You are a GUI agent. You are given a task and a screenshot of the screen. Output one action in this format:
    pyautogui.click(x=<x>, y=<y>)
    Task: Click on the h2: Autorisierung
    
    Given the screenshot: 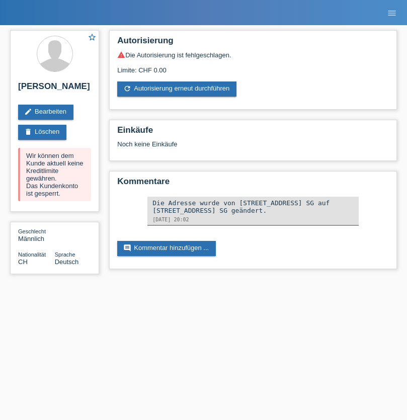 What is the action you would take?
    pyautogui.click(x=253, y=43)
    